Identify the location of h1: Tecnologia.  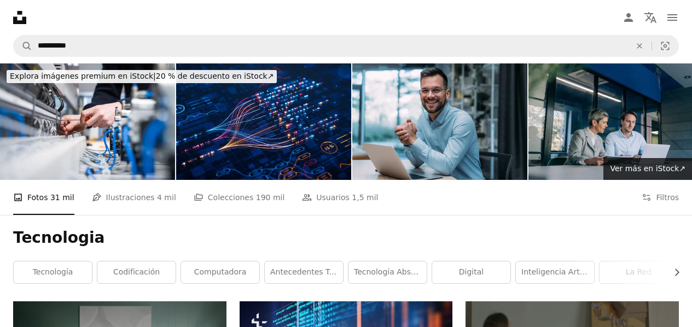
(346, 238).